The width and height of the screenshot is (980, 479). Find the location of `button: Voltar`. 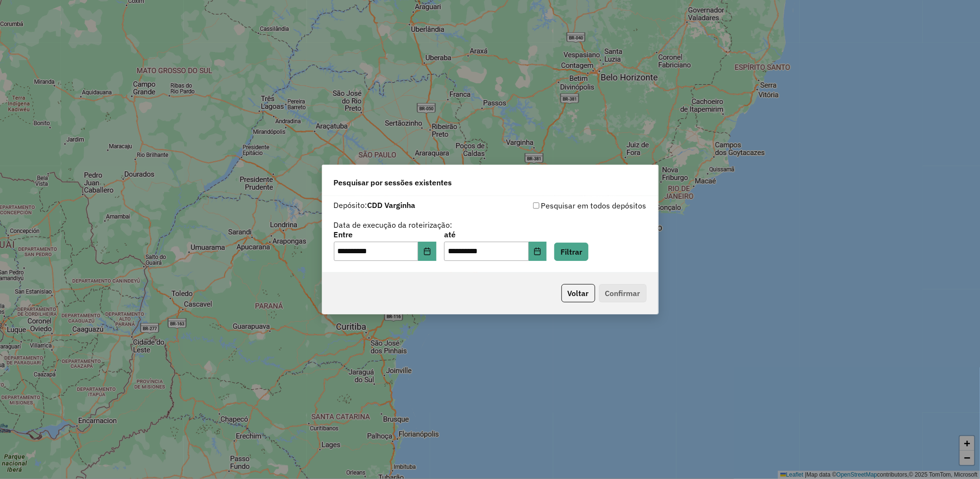

button: Voltar is located at coordinates (578, 293).